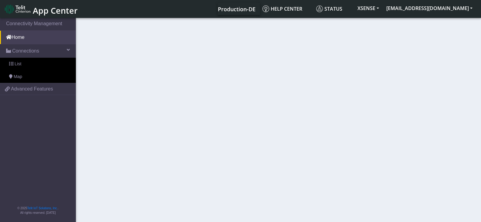  Describe the element at coordinates (329, 9) in the screenshot. I see `span: Status` at that location.